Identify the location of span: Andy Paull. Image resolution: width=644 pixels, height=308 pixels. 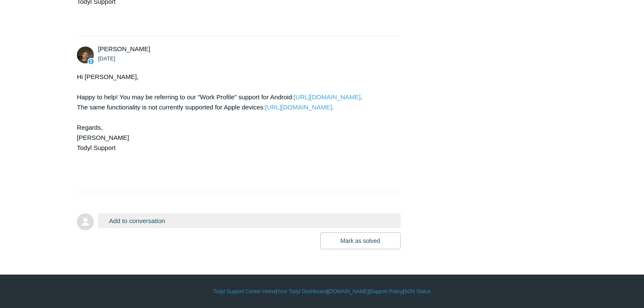
(124, 48).